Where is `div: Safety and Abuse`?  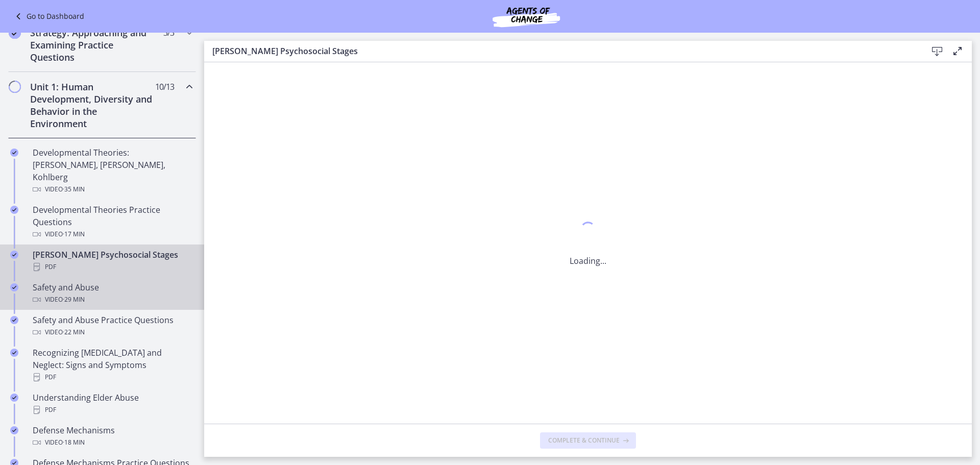 div: Safety and Abuse is located at coordinates (113, 293).